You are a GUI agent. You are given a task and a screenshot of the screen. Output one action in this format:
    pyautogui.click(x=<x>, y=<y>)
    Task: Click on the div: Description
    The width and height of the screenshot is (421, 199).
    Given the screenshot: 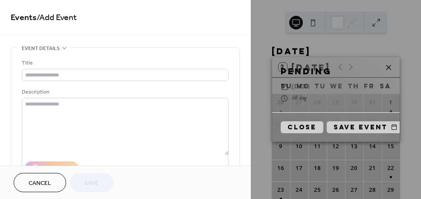 What is the action you would take?
    pyautogui.click(x=124, y=92)
    